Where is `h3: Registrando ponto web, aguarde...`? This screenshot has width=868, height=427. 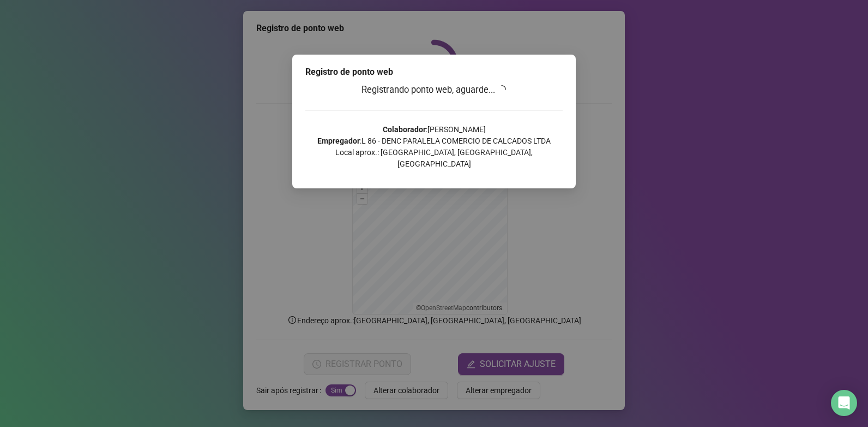 h3: Registrando ponto web, aguarde... is located at coordinates (434, 90).